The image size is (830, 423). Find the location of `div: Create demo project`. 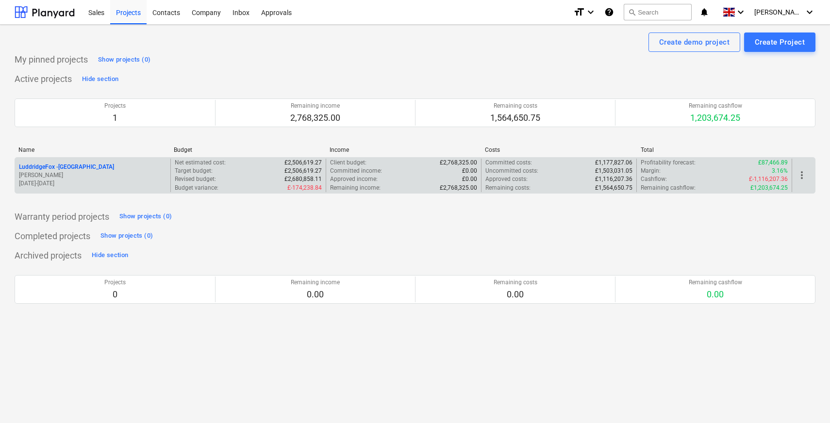

div: Create demo project is located at coordinates (694, 42).